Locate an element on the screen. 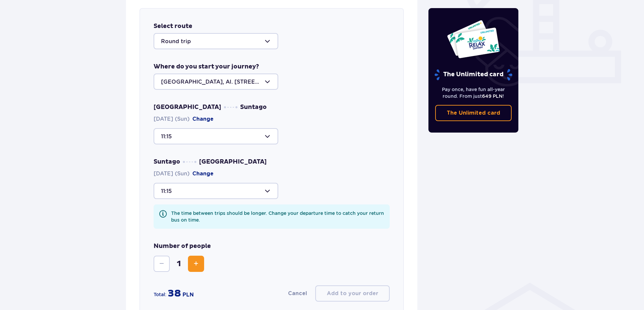 The width and height of the screenshot is (644, 310). div: The time between trips should be longer. Change your departure time to catch your return bus on t... is located at coordinates (278, 216).